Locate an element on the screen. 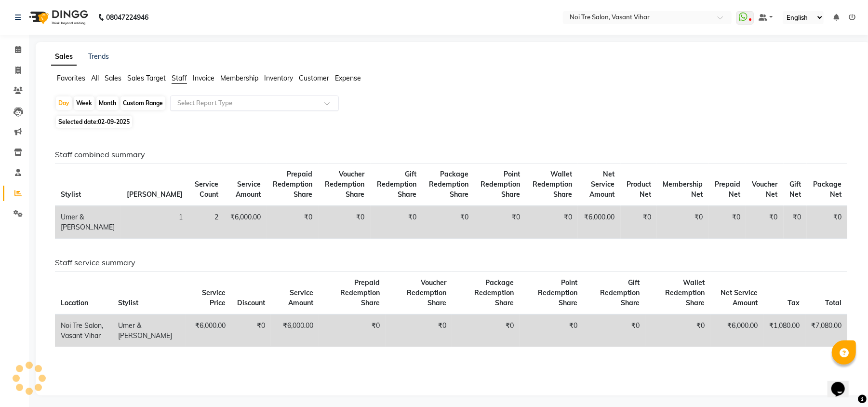  div: Day is located at coordinates (64, 103).